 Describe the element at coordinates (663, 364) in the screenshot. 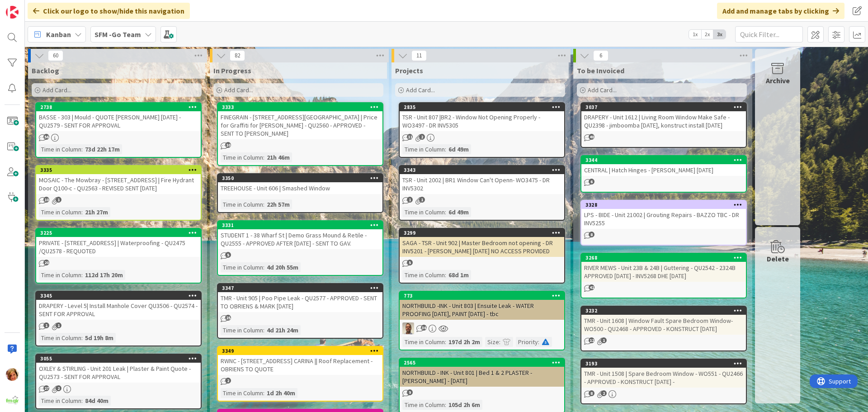

I see `div: 3193` at that location.